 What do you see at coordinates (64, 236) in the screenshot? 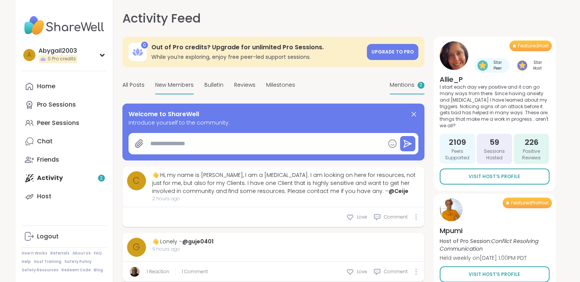
I see `a: Logout` at bounding box center [64, 236].